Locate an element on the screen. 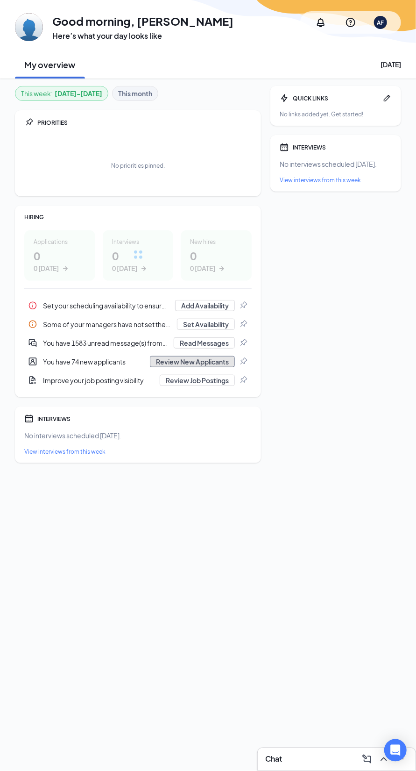 This screenshot has width=416, height=771. div: No priorities pinned. is located at coordinates (138, 165).